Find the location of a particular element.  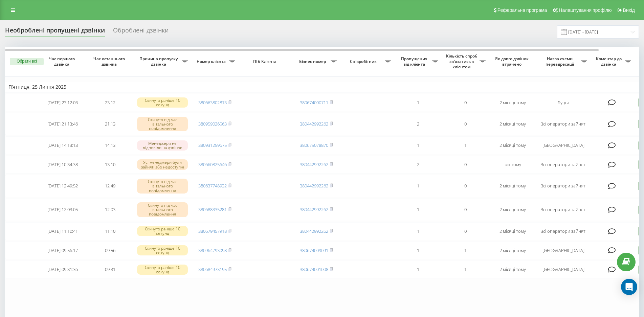

td: 12:03 is located at coordinates (110, 210).